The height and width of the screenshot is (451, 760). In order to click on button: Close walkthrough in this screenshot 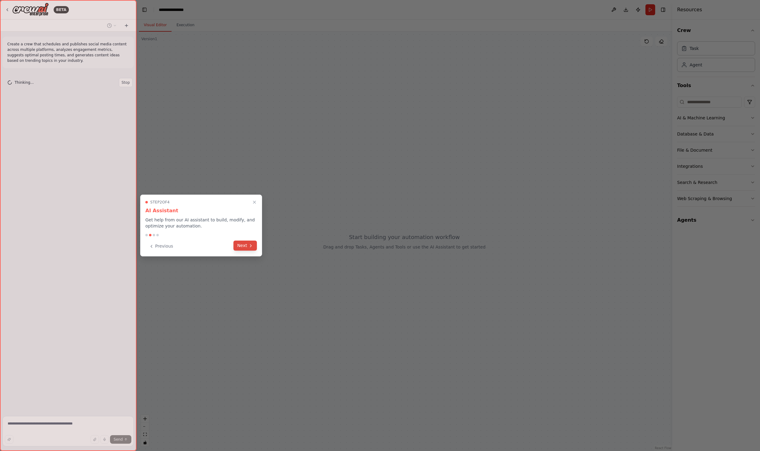, I will do `click(254, 202)`.